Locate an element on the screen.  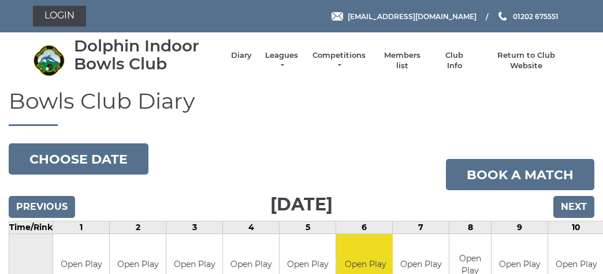
td: 8 is located at coordinates (470, 228).